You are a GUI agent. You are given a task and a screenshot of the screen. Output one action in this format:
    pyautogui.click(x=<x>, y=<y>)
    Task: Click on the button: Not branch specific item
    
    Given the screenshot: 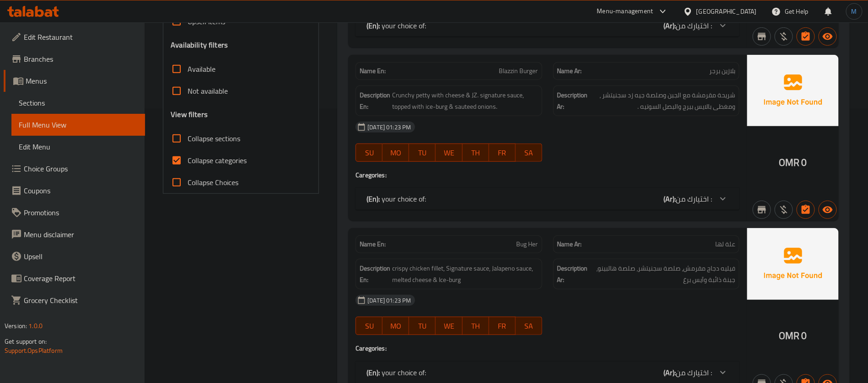 What is the action you would take?
    pyautogui.click(x=762, y=210)
    